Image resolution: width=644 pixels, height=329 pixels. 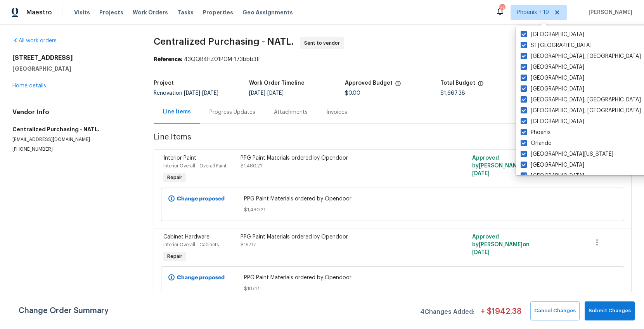 I want to click on span: Projects, so click(x=111, y=13).